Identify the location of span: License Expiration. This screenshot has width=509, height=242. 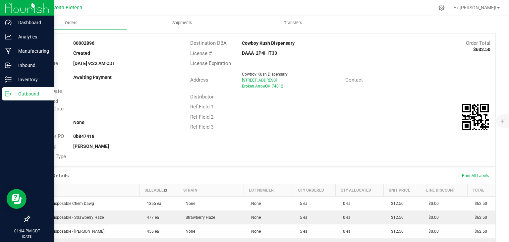
(210, 63).